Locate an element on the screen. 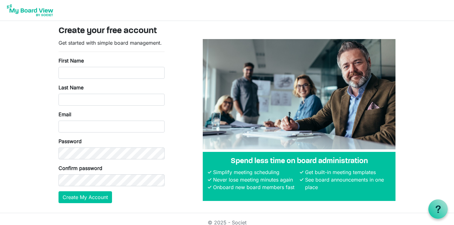 The height and width of the screenshot is (225, 454). label: Last Name is located at coordinates (71, 88).